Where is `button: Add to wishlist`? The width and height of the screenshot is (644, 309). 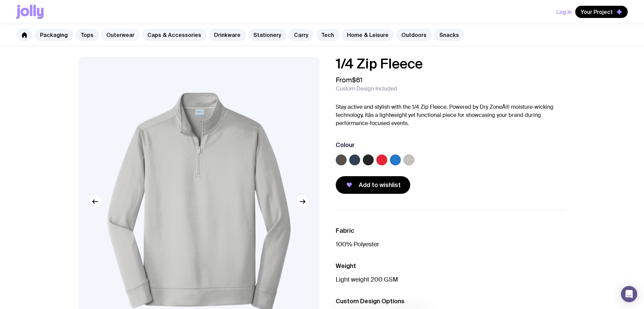
button: Add to wishlist is located at coordinates (373, 185).